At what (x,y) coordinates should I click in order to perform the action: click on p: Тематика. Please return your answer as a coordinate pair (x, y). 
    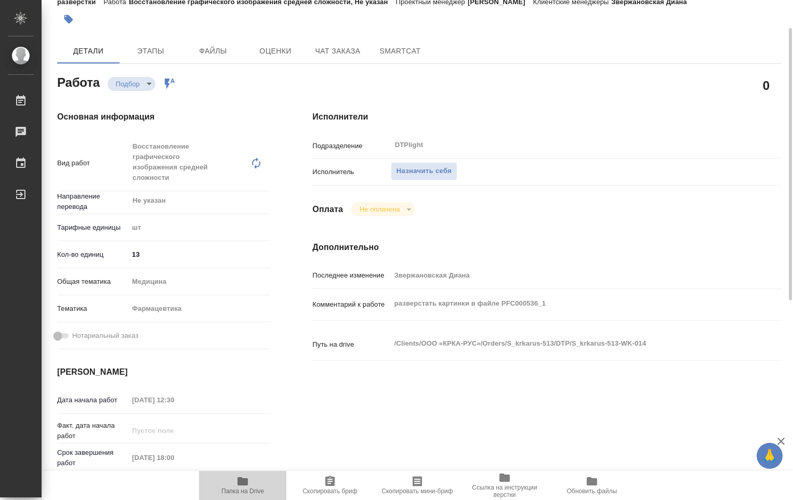
    Looking at the image, I should click on (92, 309).